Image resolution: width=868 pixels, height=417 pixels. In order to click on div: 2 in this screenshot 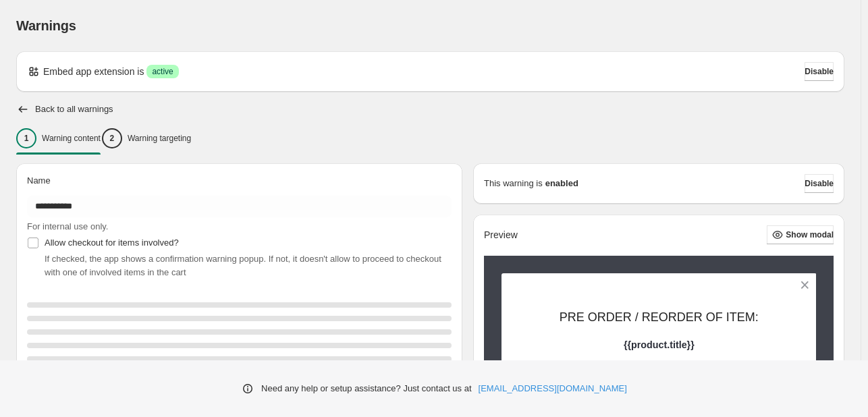, I will do `click(112, 138)`.